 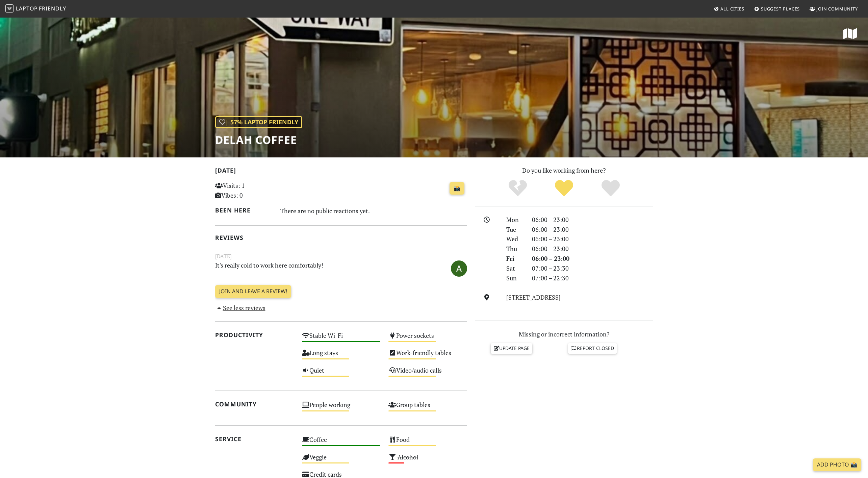 What do you see at coordinates (428, 408) in the screenshot?
I see `div: Group tables` at bounding box center [428, 408].